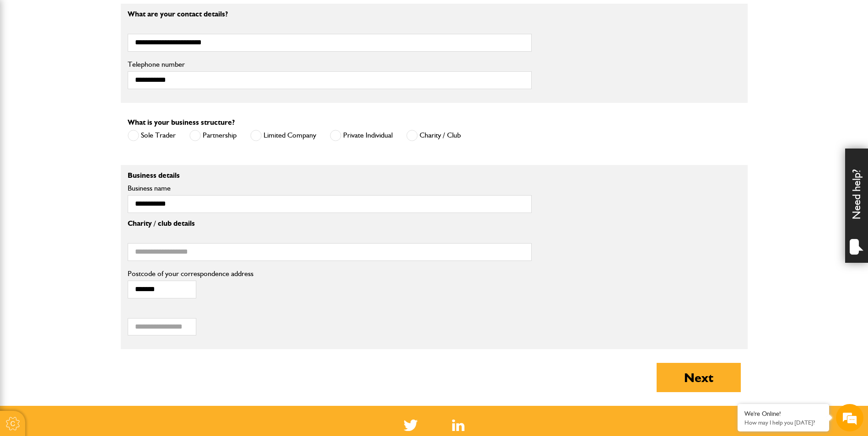 This screenshot has width=868, height=436. I want to click on div: Chat with us now, so click(101, 57).